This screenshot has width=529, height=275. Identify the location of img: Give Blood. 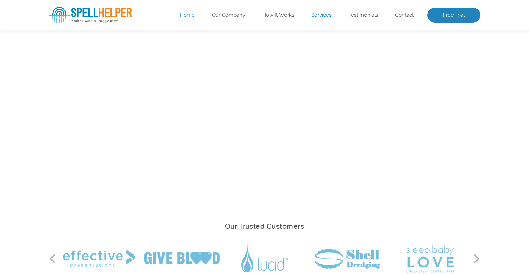
(182, 259).